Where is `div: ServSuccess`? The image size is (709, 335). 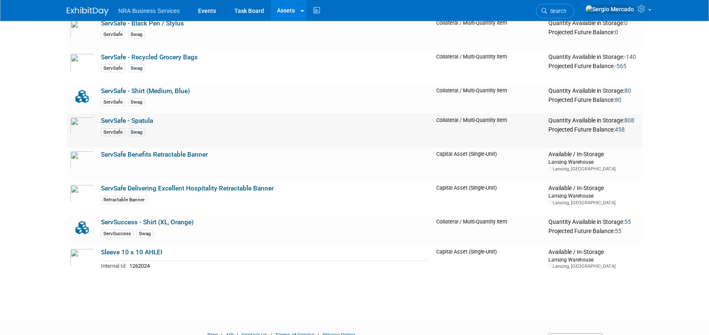
div: ServSuccess is located at coordinates (117, 233).